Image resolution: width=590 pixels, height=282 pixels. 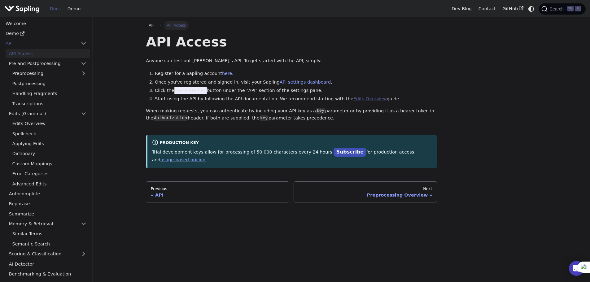 What do you see at coordinates (49, 104) in the screenshot?
I see `a: Transcriptions` at bounding box center [49, 104].